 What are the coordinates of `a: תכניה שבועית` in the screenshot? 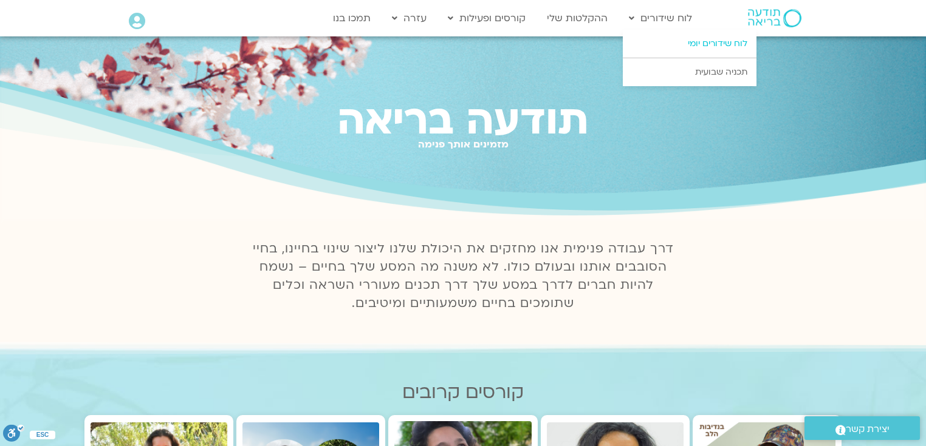 It's located at (689, 72).